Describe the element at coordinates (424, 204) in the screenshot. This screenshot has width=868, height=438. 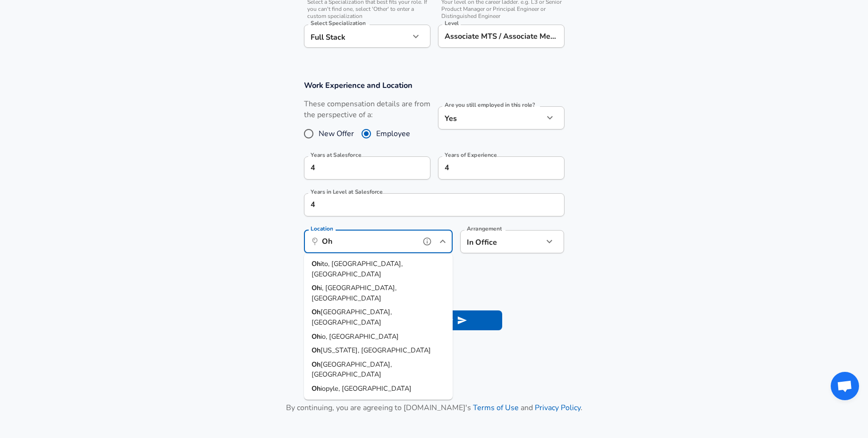
I see `input: 1` at that location.